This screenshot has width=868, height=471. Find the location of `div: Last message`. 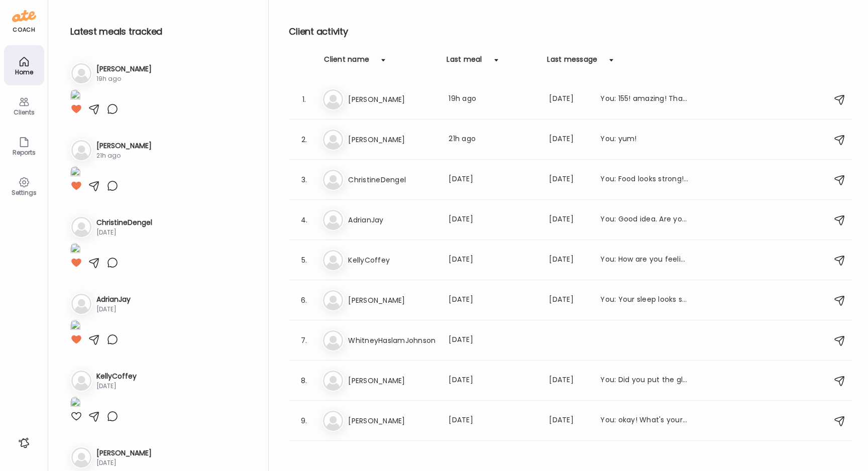

div: Last message is located at coordinates (573, 63).